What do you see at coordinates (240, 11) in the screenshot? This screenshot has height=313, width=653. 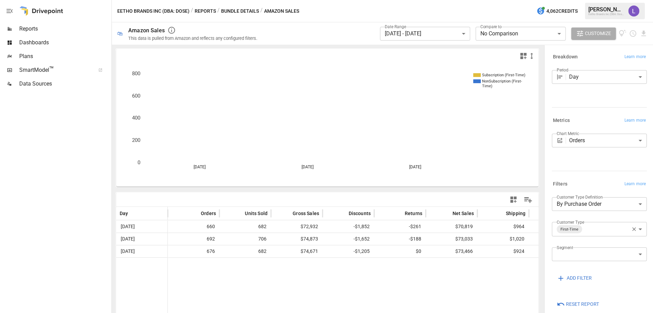 I see `button: Bundle Details` at bounding box center [240, 11].